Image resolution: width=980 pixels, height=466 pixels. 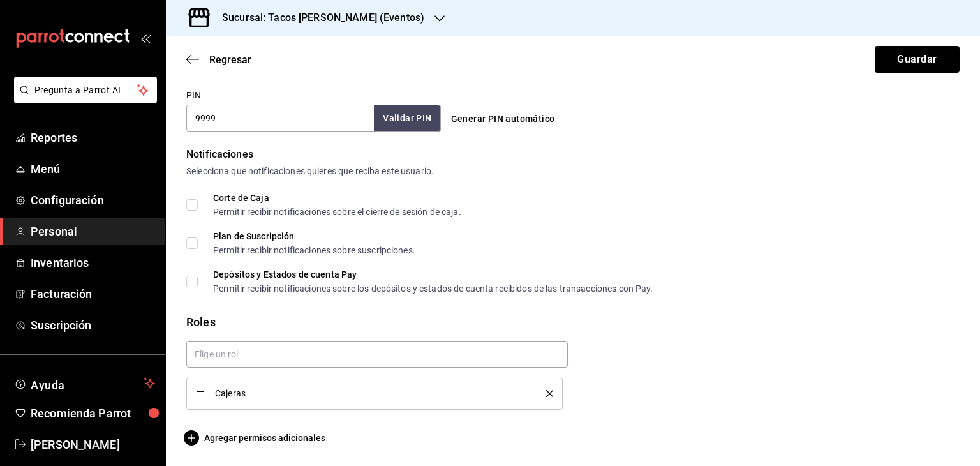 What do you see at coordinates (314, 237) in the screenshot?
I see `div: Plan de Suscripción` at bounding box center [314, 237].